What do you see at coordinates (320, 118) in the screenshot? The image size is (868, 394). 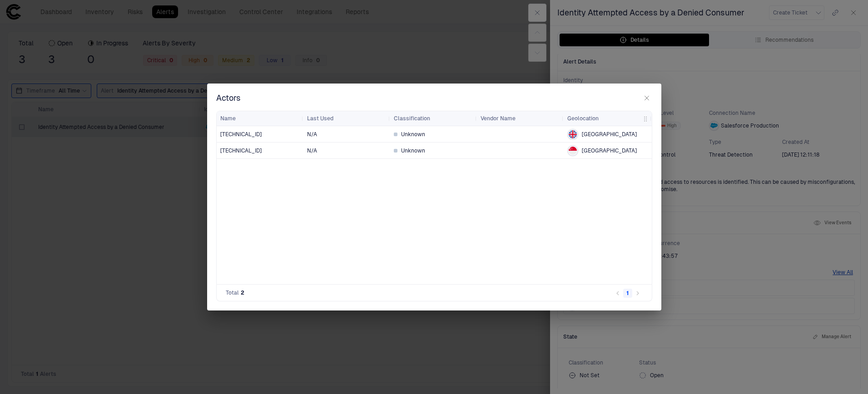 I see `span: Last Used` at bounding box center [320, 118].